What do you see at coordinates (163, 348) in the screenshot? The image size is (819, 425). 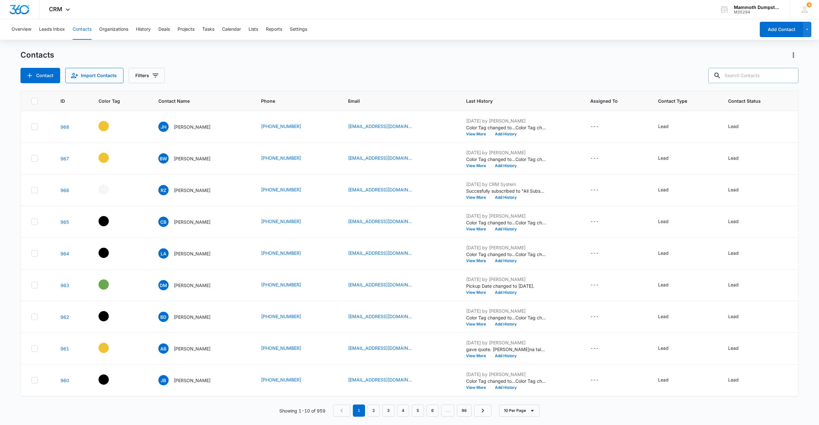 I see `span: AB` at bounding box center [163, 348].